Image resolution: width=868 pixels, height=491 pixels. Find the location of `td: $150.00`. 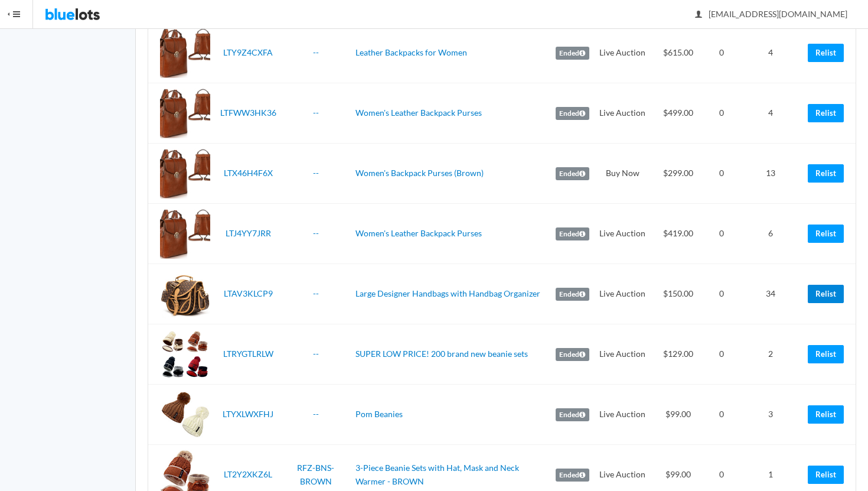

td: $150.00 is located at coordinates (678, 294).